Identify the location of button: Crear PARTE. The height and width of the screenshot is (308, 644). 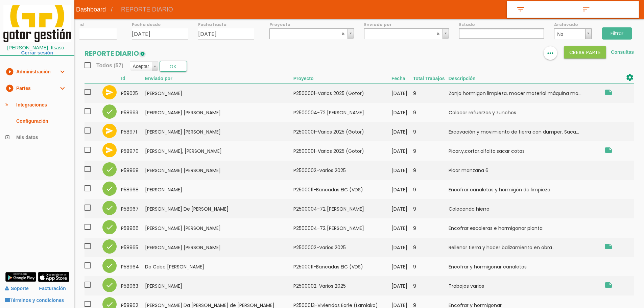
(585, 52).